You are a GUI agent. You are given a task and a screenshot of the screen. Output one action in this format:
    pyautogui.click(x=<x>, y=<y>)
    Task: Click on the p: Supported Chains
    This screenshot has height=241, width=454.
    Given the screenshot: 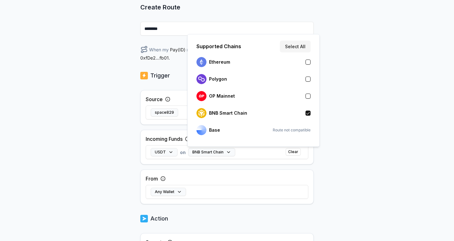 What is the action you would take?
    pyautogui.click(x=219, y=46)
    